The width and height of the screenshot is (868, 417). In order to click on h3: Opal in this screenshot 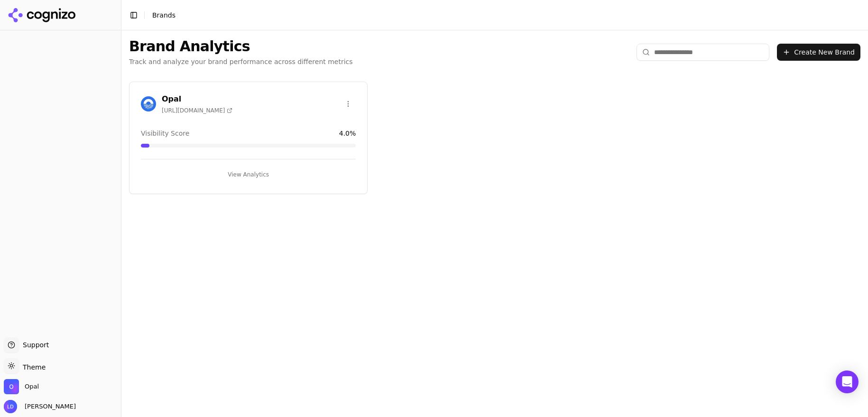, I will do `click(197, 99)`.